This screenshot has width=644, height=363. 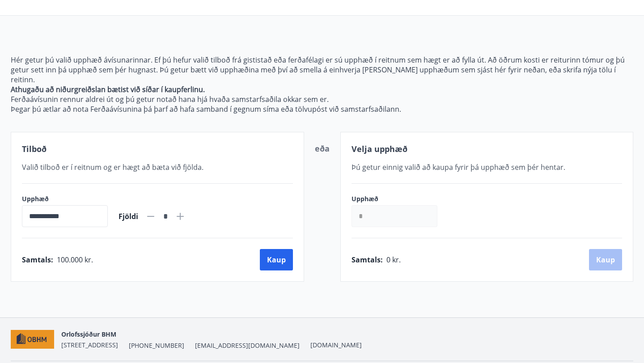 What do you see at coordinates (322, 70) in the screenshot?
I see `p: Hér getur þú valið upphæð ávísunarinnar. Ef þú hefur valið tilboð frá gististað eða ferðafélagi e...` at bounding box center [322, 70].